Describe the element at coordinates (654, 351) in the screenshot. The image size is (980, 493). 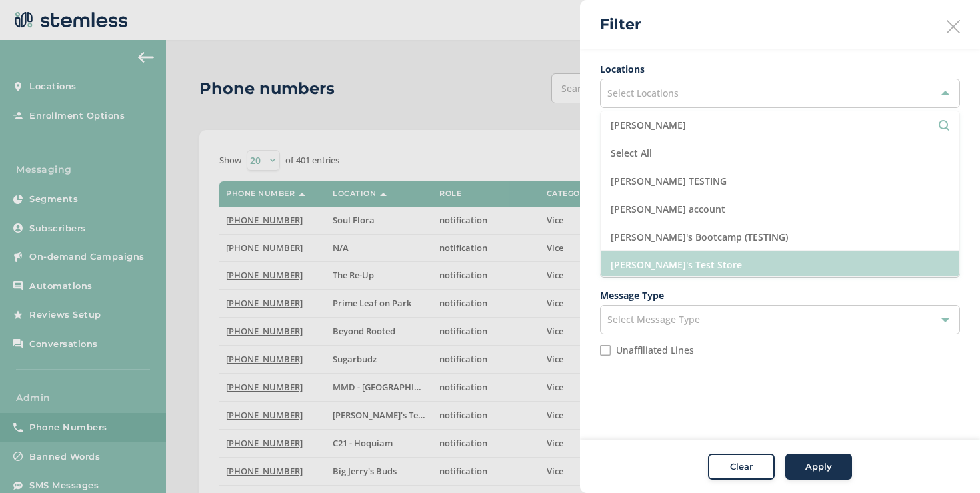
I see `label: Unaffiliated Lines` at that location.